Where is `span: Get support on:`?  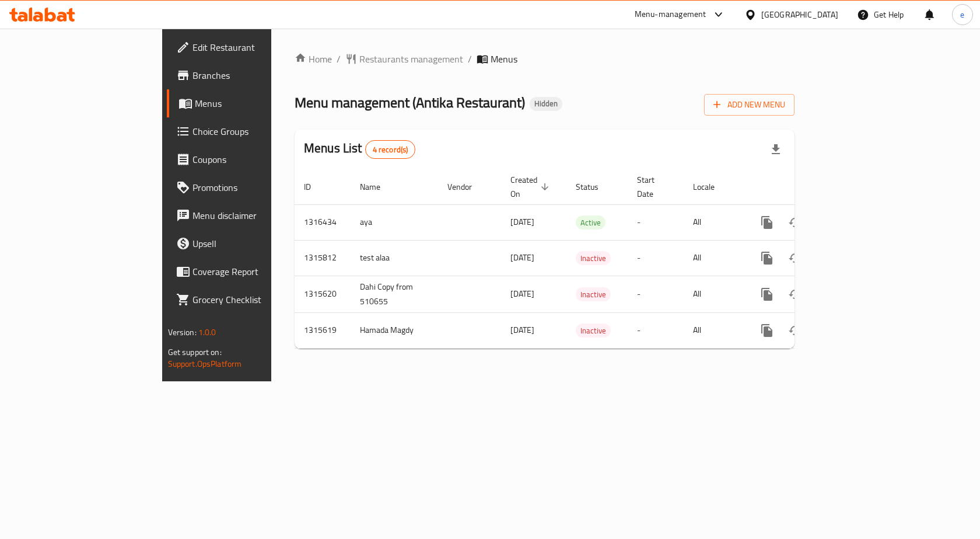
span: Get support on: is located at coordinates (195, 352).